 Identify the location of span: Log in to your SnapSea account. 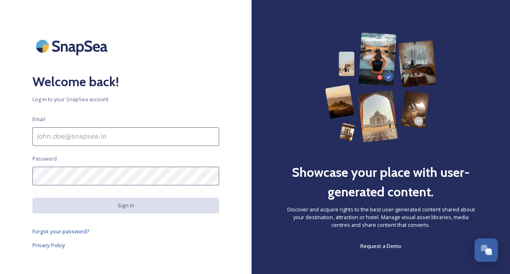
(126, 99).